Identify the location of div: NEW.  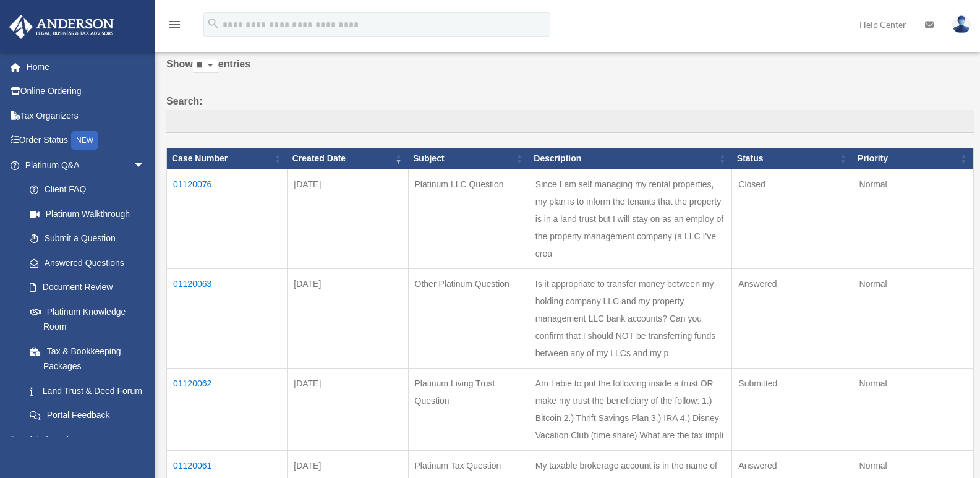
(85, 140).